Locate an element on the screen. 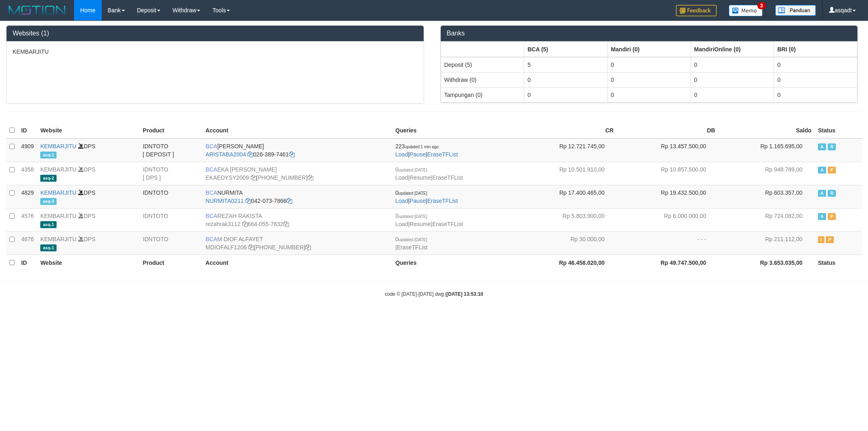 Image resolution: width=868 pixels, height=431 pixels. td: Rp 30.000,00 is located at coordinates (566, 243).